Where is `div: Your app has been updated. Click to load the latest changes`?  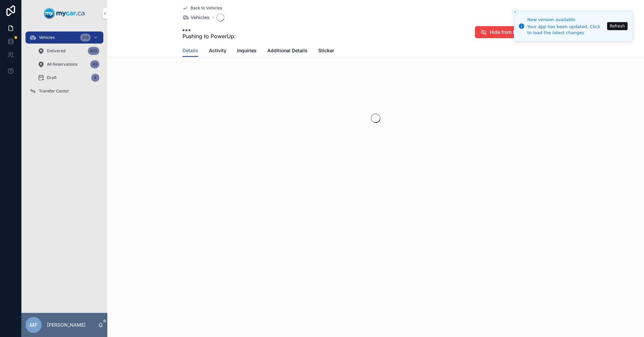
div: Your app has been updated. Click to load the latest changes is located at coordinates (566, 30).